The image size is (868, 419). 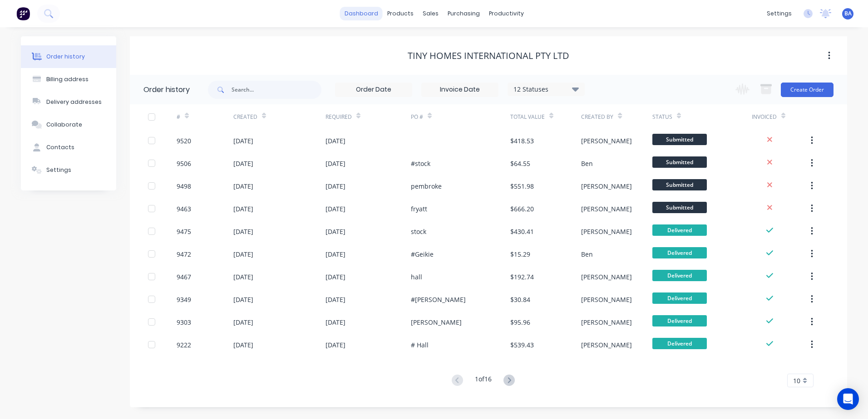 What do you see at coordinates (69, 147) in the screenshot?
I see `button: Contacts` at bounding box center [69, 147].